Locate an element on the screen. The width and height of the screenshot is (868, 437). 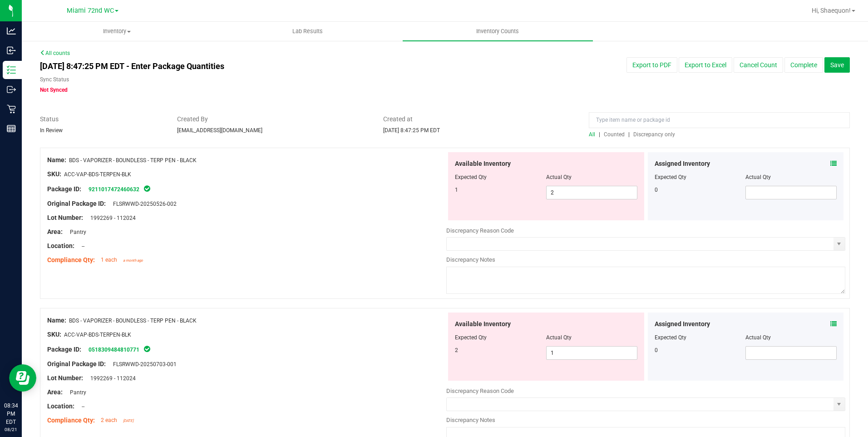
input: 2 is located at coordinates (592, 193).